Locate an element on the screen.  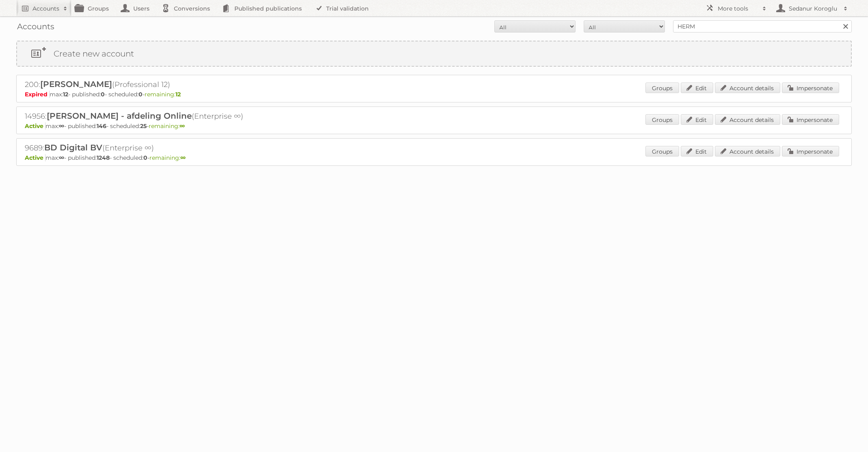
a: Create new account is located at coordinates (434, 53).